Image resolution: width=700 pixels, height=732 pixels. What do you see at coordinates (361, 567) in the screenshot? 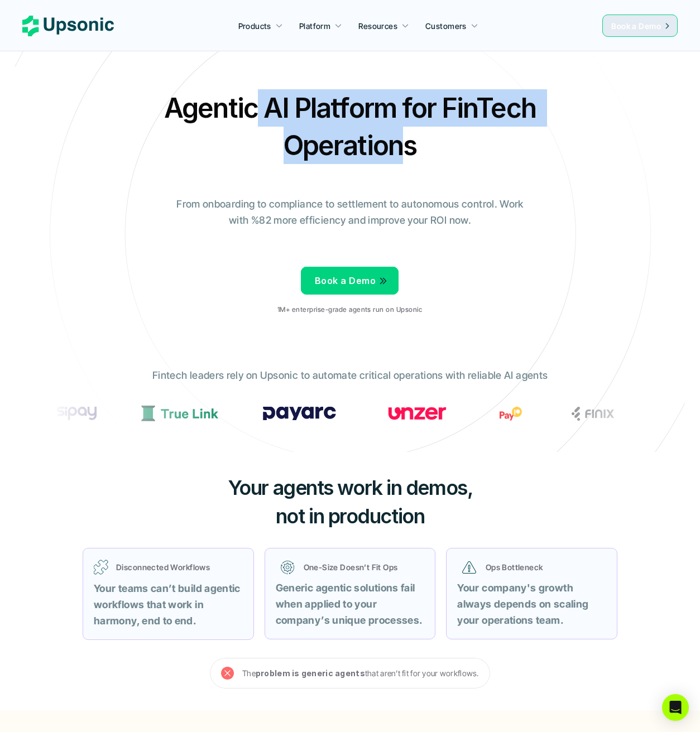
I see `p: One-Size Doesn’t Fit Ops` at bounding box center [361, 567].